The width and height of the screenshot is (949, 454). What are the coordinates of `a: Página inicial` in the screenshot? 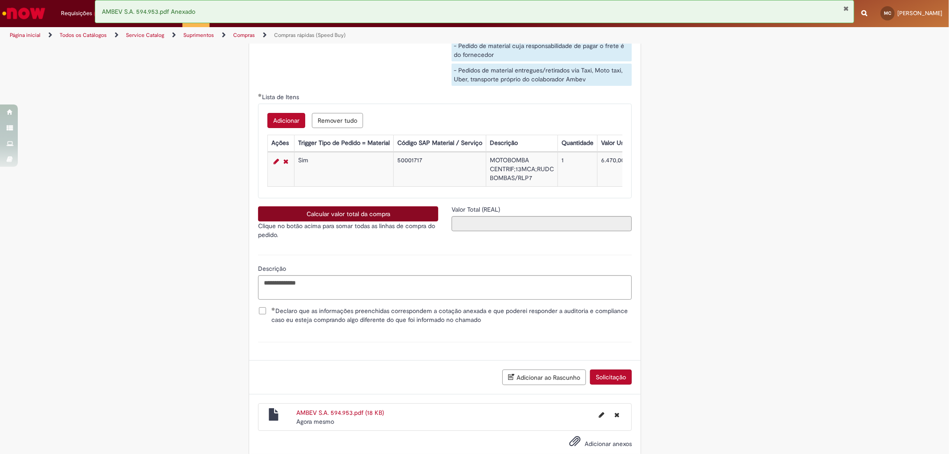 It's located at (25, 35).